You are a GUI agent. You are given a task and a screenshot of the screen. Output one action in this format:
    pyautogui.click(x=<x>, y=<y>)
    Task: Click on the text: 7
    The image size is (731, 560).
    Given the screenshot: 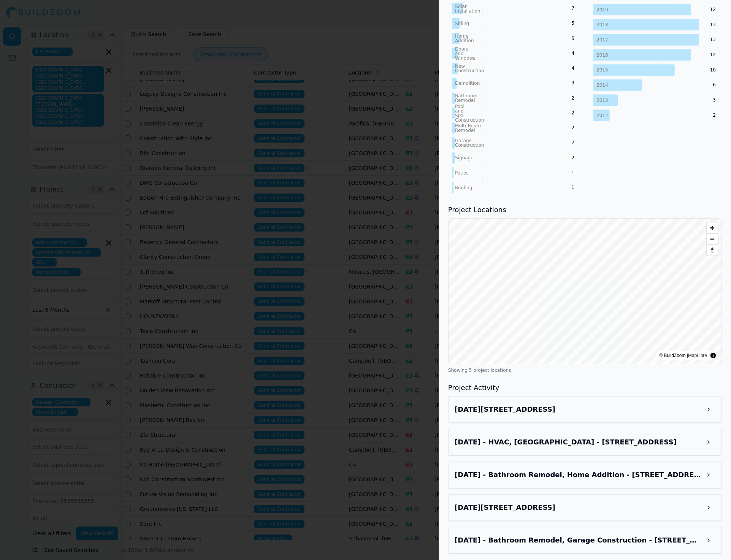 What is the action you would take?
    pyautogui.click(x=573, y=8)
    